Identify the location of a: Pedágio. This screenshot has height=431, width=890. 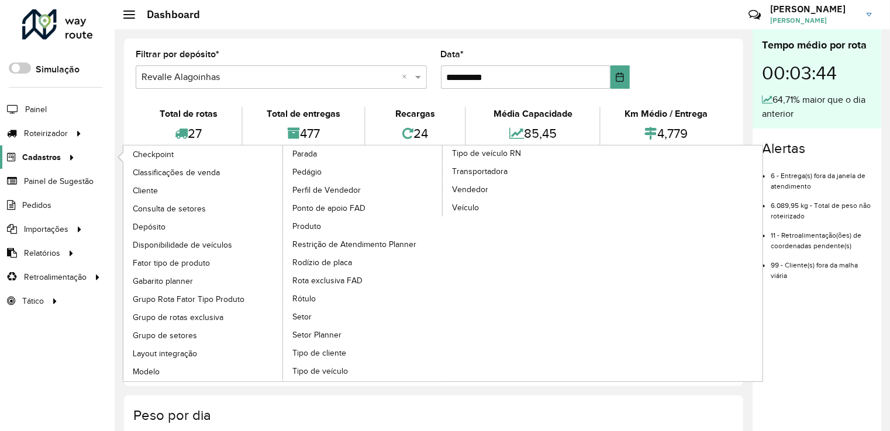
(363, 172).